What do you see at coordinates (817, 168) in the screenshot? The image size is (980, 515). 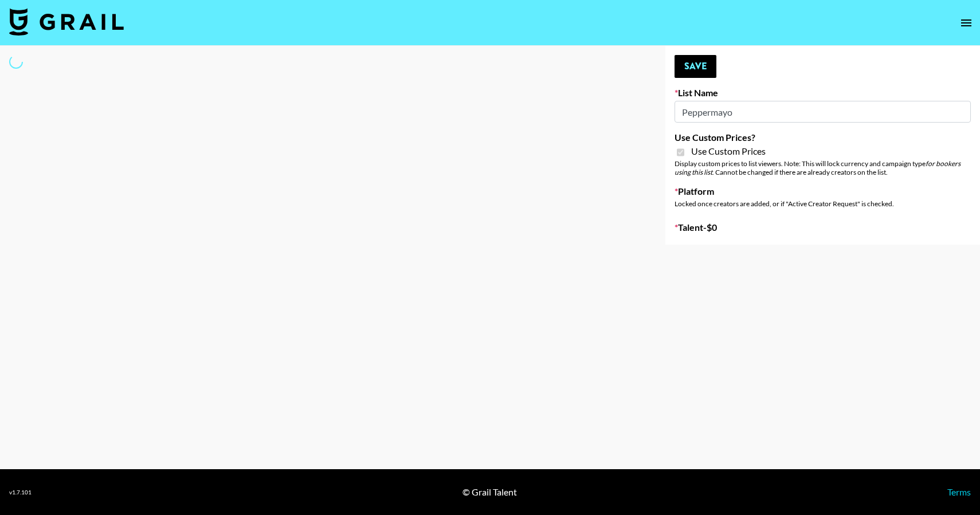 I see `em: for bookers using this list` at bounding box center [817, 168].